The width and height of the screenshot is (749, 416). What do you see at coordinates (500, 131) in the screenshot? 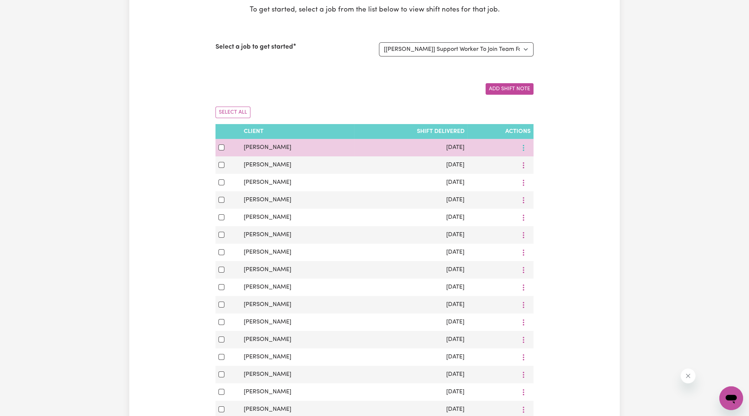
I see `th: Actions` at bounding box center [500, 131].